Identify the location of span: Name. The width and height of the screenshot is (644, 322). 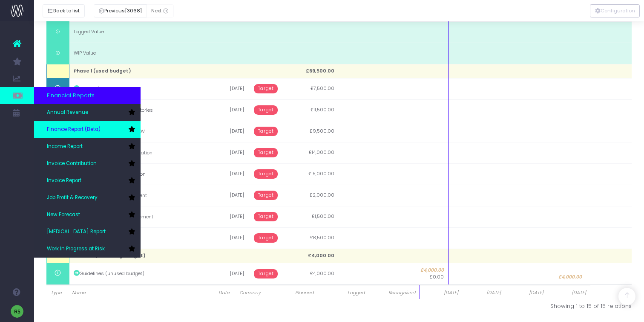
(132, 293).